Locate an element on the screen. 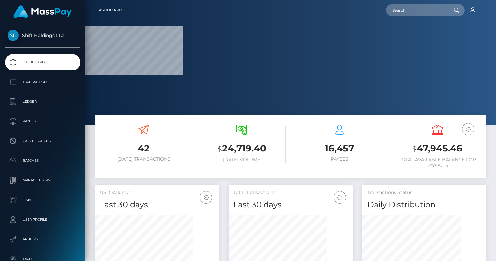 The image size is (496, 261). h3: 42 is located at coordinates (144, 148).